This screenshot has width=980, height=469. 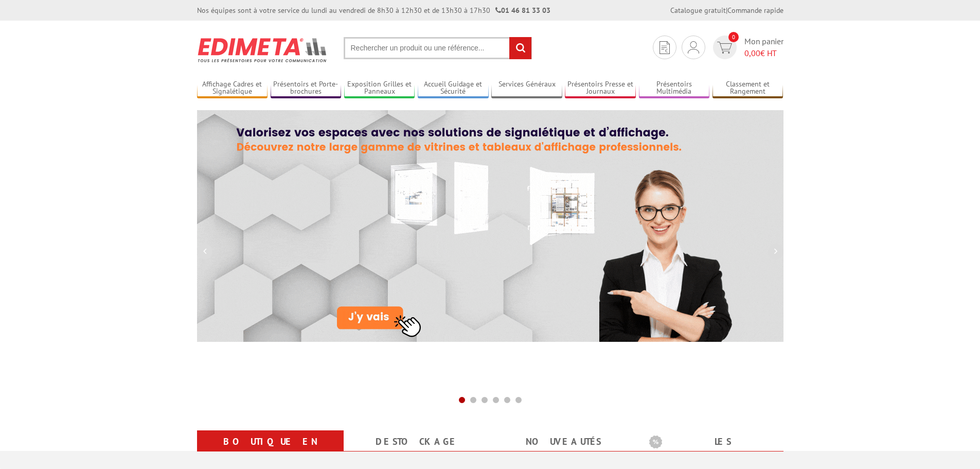 I want to click on span: Mon panier, so click(x=764, y=48).